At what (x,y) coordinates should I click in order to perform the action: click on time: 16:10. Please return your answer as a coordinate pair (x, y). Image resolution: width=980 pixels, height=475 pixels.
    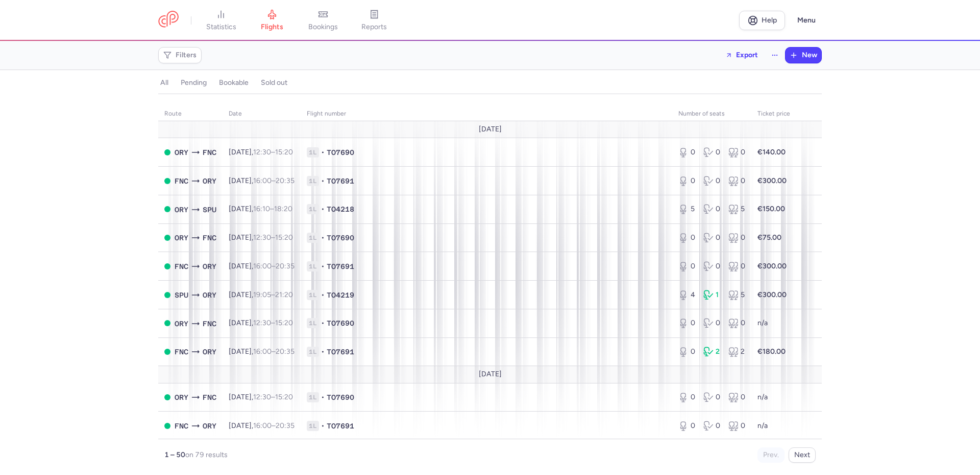
    Looking at the image, I should click on (262, 208).